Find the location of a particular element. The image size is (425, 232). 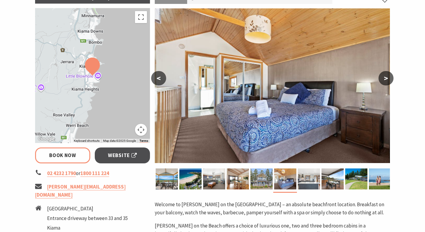

li: Kiama is located at coordinates (87, 228).